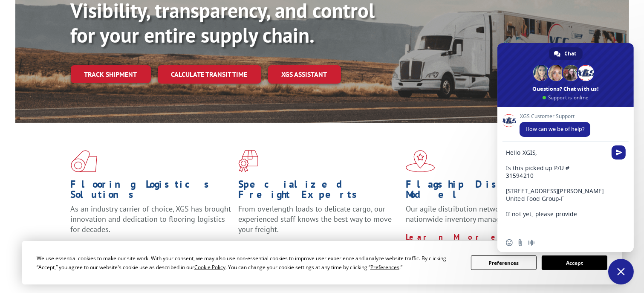  I want to click on span: Insert an emoji, so click(509, 243).